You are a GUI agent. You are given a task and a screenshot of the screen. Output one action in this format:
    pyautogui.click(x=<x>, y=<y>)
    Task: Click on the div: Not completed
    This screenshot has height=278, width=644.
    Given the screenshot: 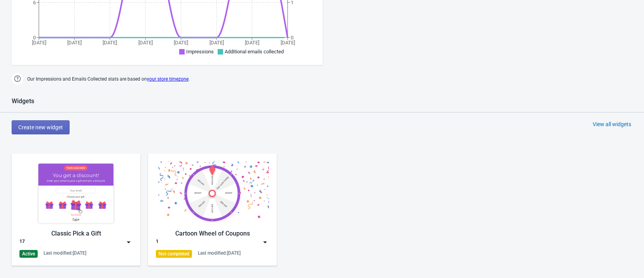 What is the action you would take?
    pyautogui.click(x=174, y=254)
    